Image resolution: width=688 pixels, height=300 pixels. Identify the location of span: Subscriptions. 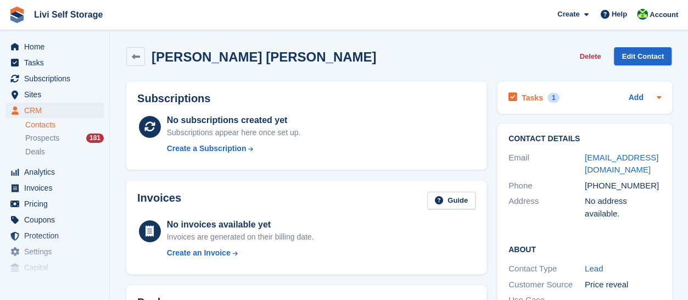
(57, 79).